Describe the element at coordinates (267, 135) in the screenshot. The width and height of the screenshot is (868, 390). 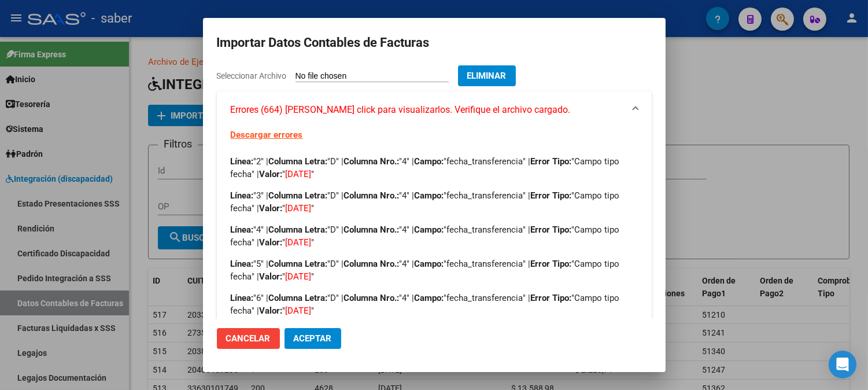
I see `a: Descargar errores` at that location.